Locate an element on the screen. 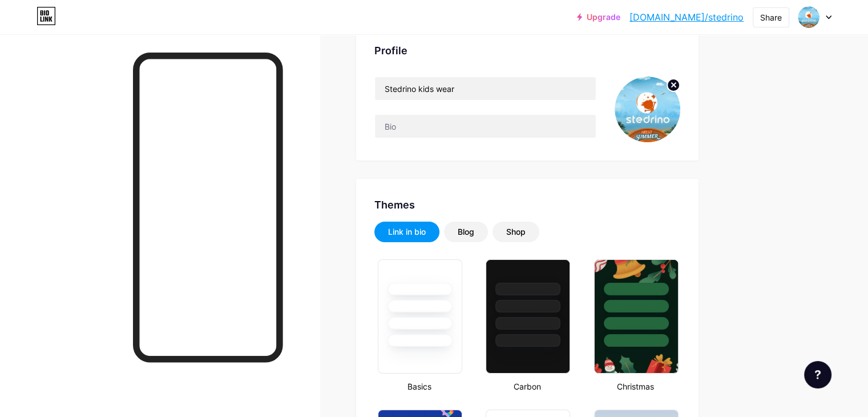 This screenshot has width=868, height=417. div: Christmas is located at coordinates (635, 386).